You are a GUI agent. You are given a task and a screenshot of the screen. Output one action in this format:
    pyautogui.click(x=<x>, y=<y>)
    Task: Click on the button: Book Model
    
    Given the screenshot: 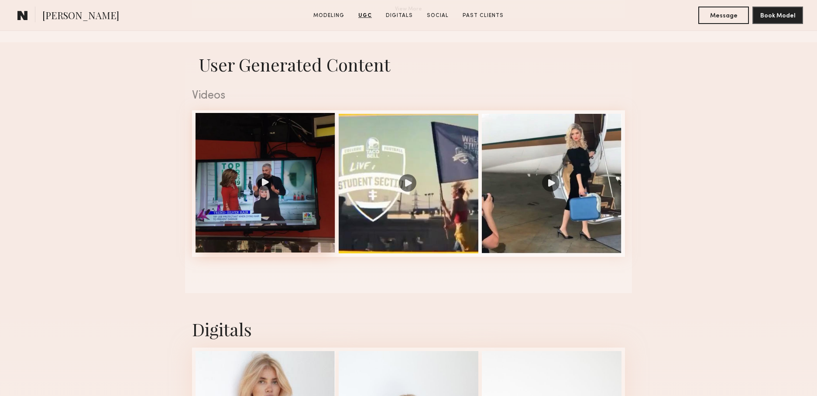 What is the action you would take?
    pyautogui.click(x=777, y=15)
    